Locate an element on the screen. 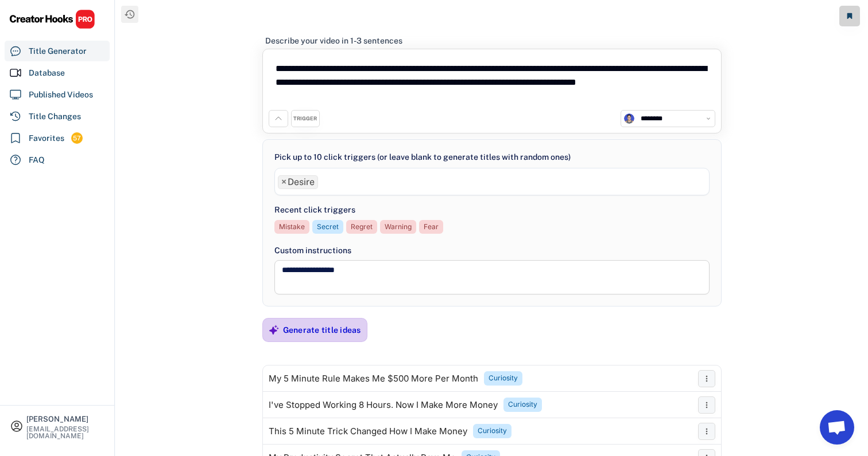 This screenshot has width=868, height=456. div: TRIGGER is located at coordinates (305, 118).